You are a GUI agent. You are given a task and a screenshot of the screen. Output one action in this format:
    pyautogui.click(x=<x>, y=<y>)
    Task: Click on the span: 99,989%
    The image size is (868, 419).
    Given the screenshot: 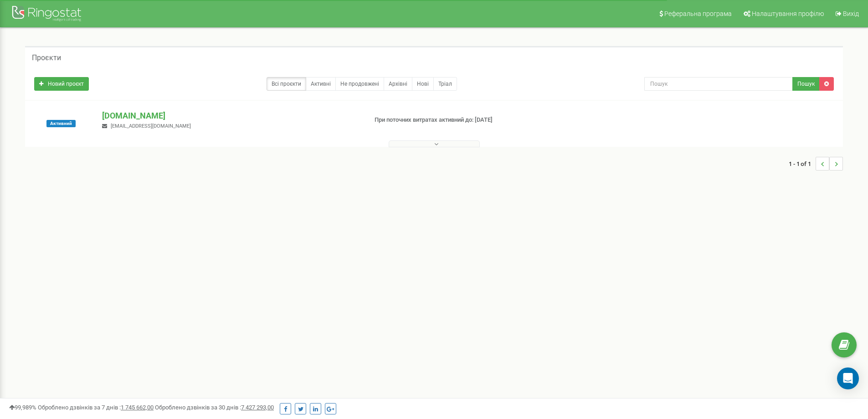 What is the action you would take?
    pyautogui.click(x=23, y=407)
    